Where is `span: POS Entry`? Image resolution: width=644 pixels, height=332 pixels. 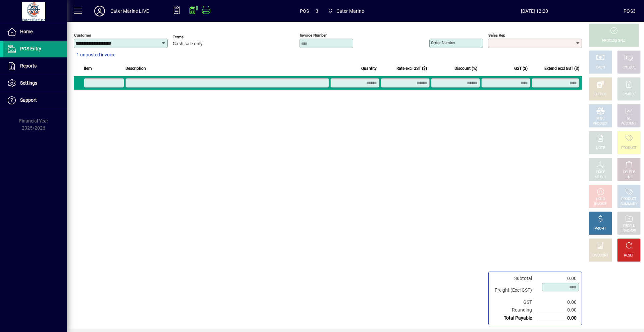 span: POS Entry is located at coordinates (31, 49).